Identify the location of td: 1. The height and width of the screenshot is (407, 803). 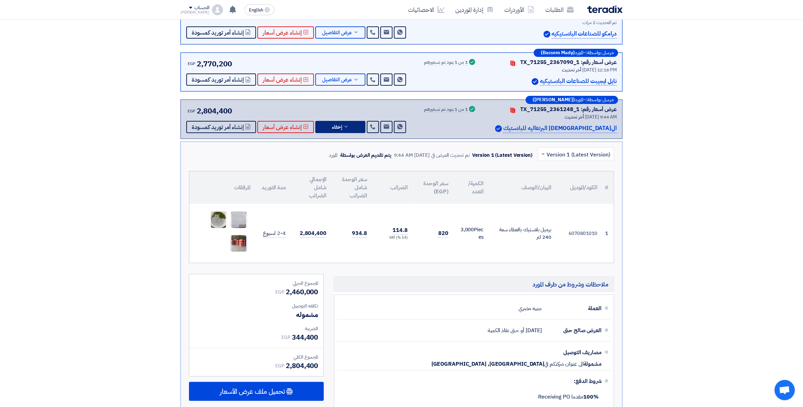
(608, 233).